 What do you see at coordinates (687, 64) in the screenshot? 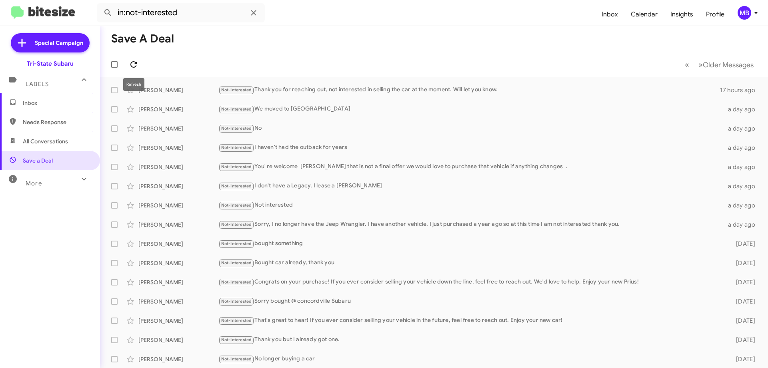
I see `button: Previous` at bounding box center [687, 64].